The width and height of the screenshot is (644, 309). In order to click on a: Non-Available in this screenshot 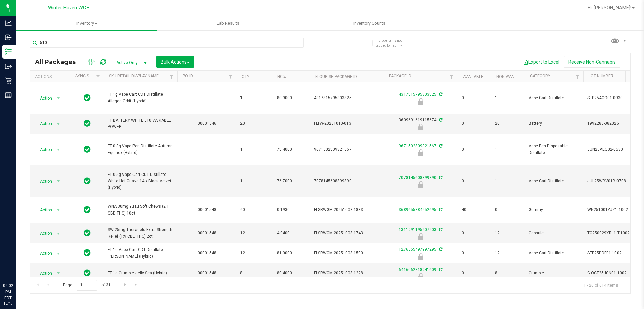, I will do `click(511, 76)`.